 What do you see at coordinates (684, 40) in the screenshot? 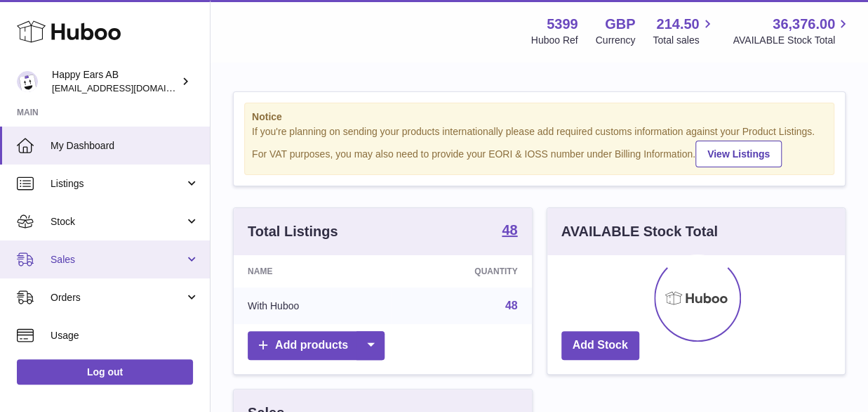
I see `span: Total sales` at bounding box center [684, 40].